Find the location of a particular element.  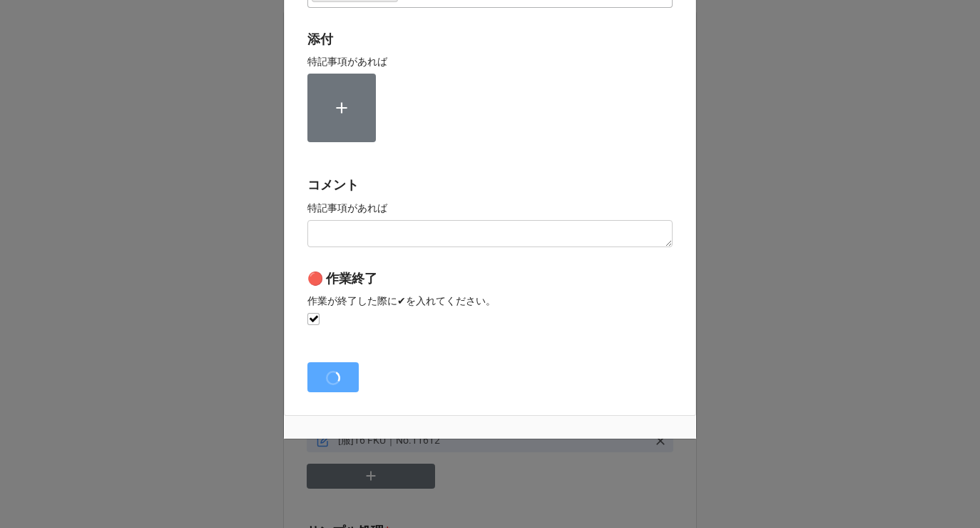

label: コメント is located at coordinates (333, 185).